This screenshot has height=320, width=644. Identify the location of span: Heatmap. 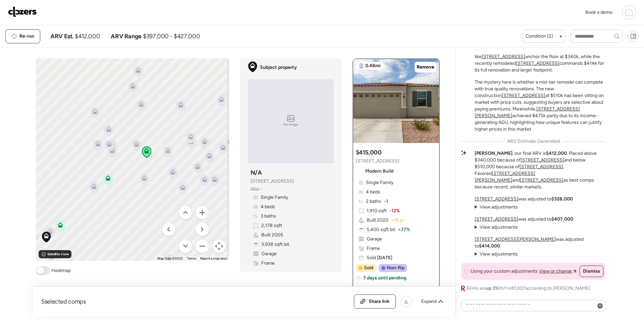
(61, 270).